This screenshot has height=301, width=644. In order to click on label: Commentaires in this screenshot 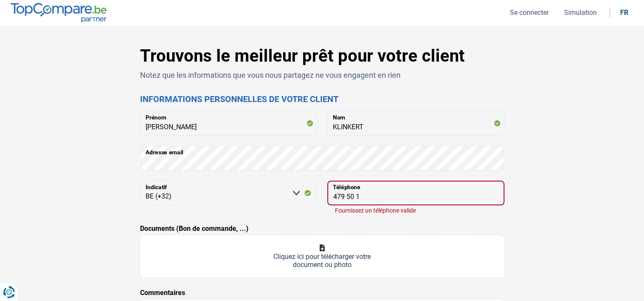, I will do `click(162, 293)`.